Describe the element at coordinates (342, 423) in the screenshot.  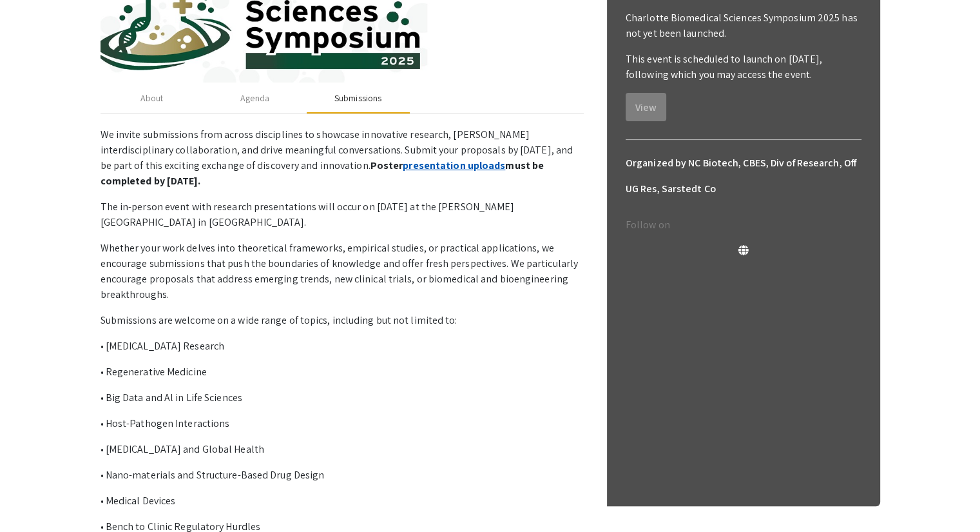
I see `p: • Host-Pathogen Interactions` at that location.